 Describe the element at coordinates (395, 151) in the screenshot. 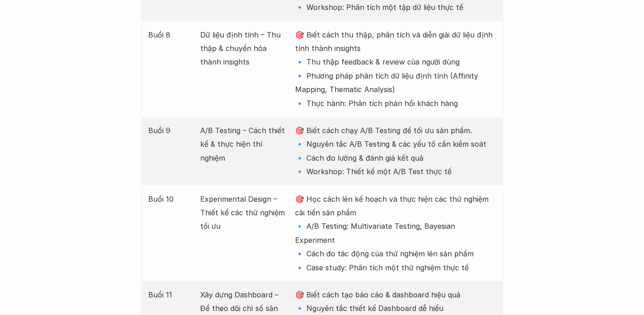

I see `p: 🎯 Biết cách chạy A/B Testing để tối ưu sản phẩm. 🔹 Nguyên tắc A/B Testing & các yếu tố cần kiểm s...` at that location.